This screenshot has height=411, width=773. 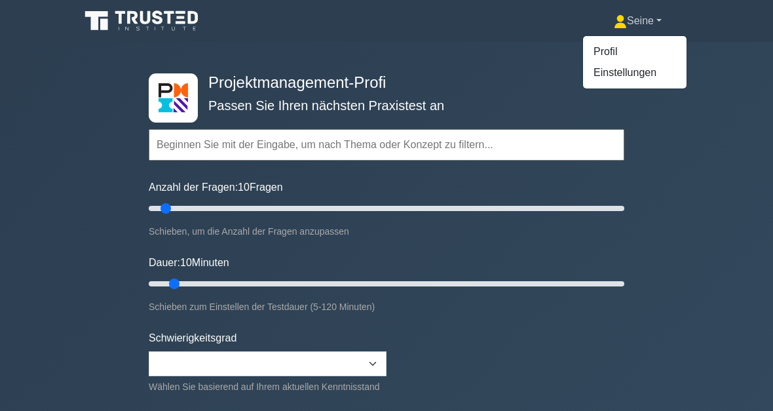 I want to click on div: Wählen Sie basierend auf Ihrem aktuellen Kenntnisstand, so click(x=267, y=387).